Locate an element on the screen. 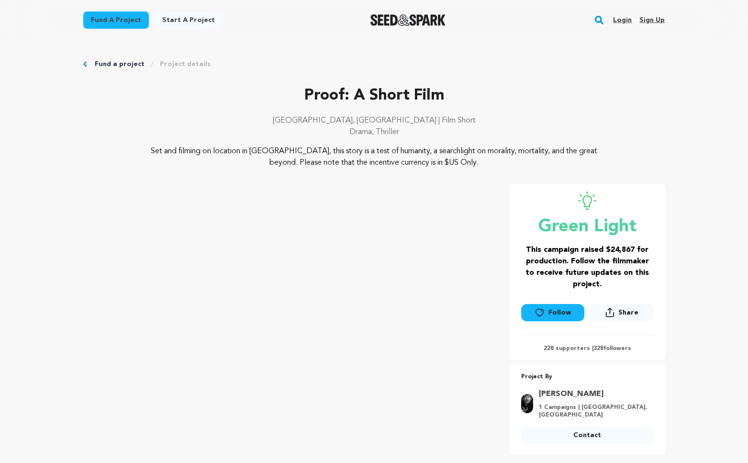 This screenshot has height=463, width=748. span: 328 is located at coordinates (598, 348).